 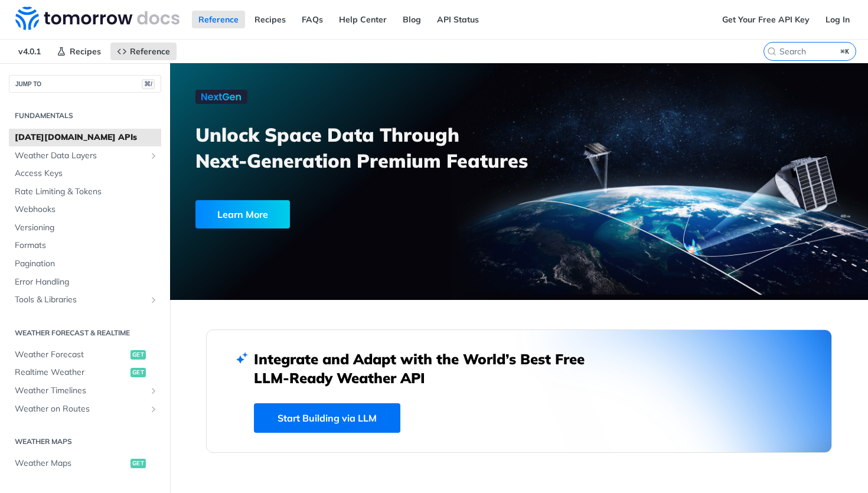 What do you see at coordinates (330, 214) in the screenshot?
I see `a: Learn More` at bounding box center [330, 214].